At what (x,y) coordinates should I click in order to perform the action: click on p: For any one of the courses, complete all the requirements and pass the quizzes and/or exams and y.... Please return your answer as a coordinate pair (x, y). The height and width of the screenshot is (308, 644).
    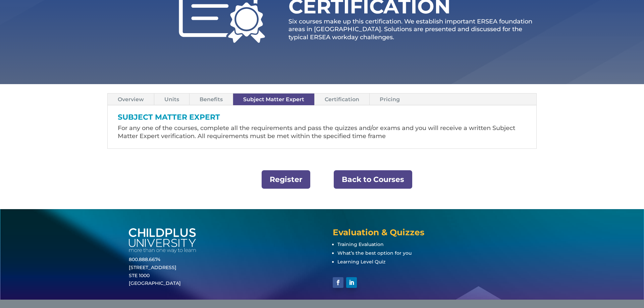
    Looking at the image, I should click on (322, 132).